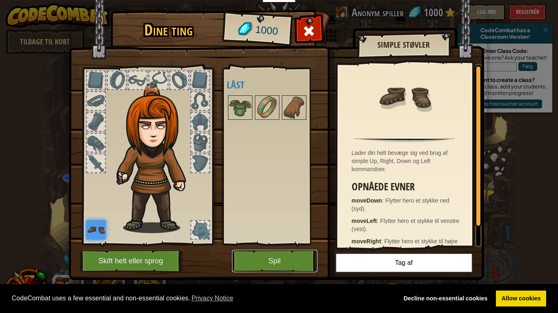  What do you see at coordinates (156, 158) in the screenshot?
I see `img: hair_f2.png` at bounding box center [156, 158].